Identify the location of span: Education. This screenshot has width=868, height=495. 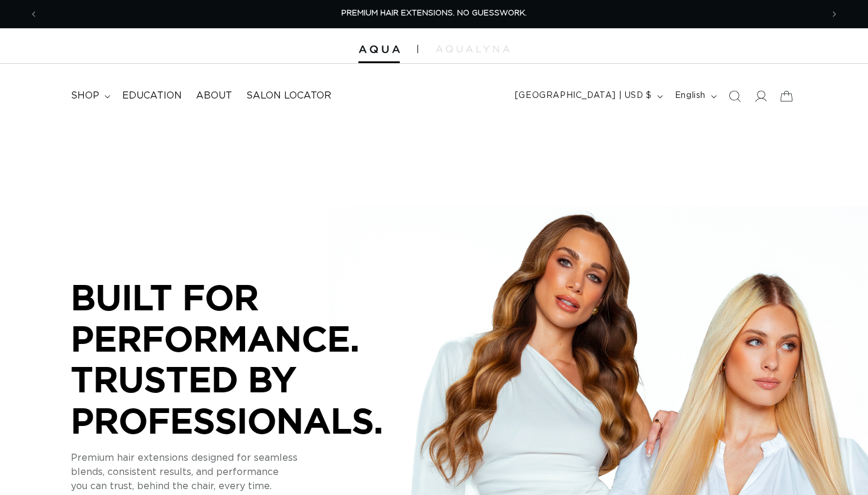
(152, 95).